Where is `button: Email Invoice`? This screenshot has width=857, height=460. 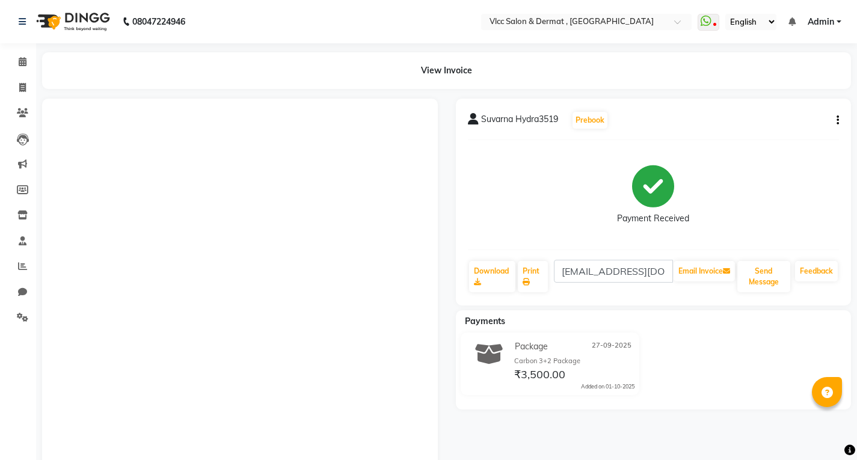
button: Email Invoice is located at coordinates (704, 271).